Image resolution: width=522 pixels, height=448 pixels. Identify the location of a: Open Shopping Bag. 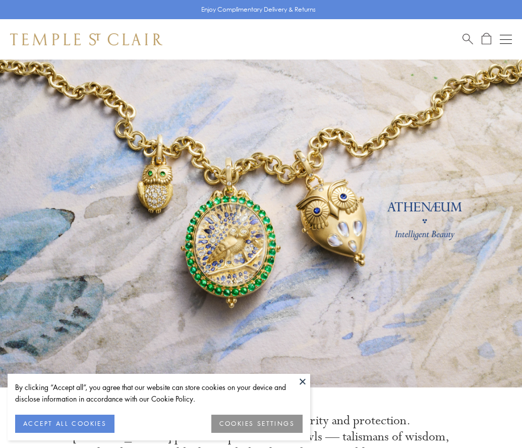
(486, 39).